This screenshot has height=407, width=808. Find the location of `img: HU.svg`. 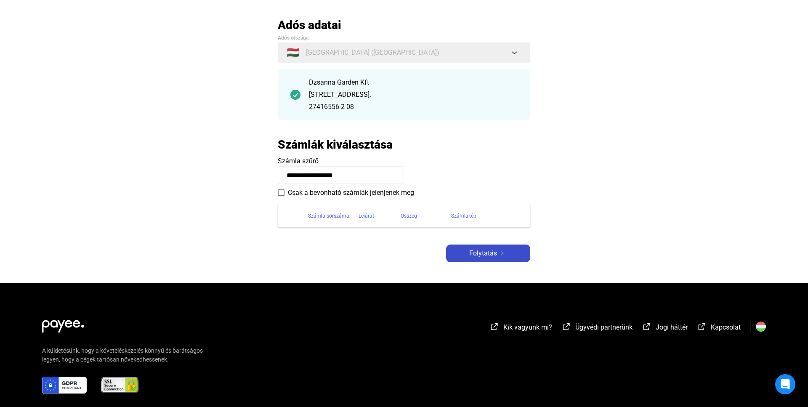

img: HU.svg is located at coordinates (761, 326).